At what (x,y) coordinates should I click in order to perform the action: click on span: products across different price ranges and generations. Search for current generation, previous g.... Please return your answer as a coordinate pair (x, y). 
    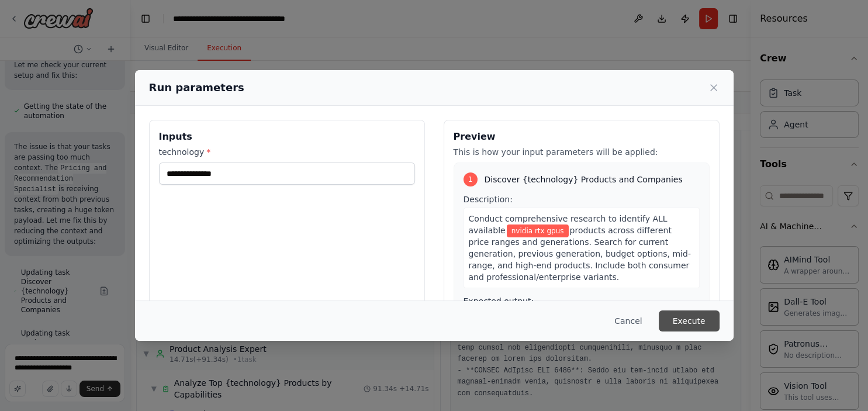
    Looking at the image, I should click on (580, 254).